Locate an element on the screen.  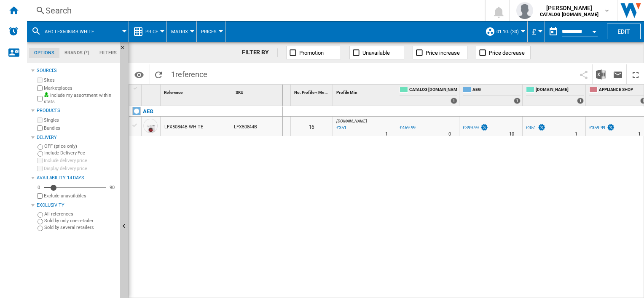
button: Reload is located at coordinates (159, 74).